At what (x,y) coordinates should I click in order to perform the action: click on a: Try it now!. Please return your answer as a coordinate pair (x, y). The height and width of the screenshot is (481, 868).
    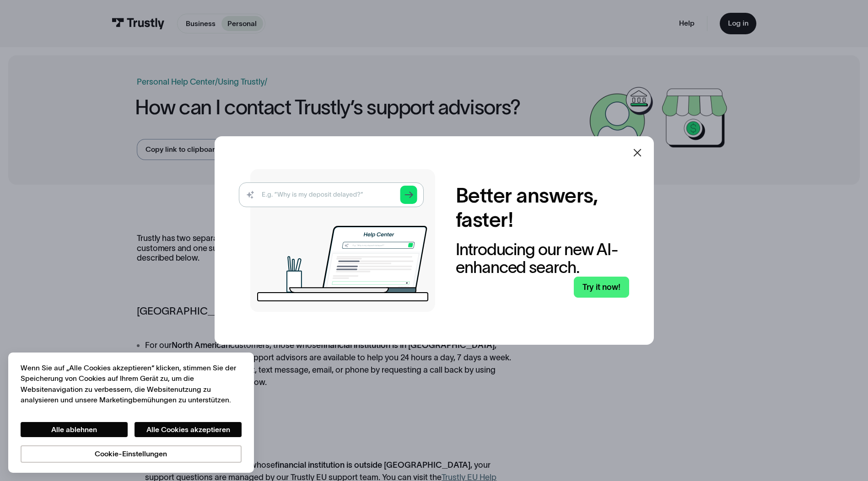
    Looking at the image, I should click on (601, 287).